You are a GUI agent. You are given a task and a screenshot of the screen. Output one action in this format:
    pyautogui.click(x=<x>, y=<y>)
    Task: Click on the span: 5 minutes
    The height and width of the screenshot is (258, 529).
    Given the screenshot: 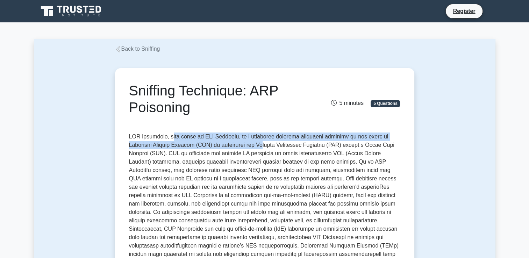 What is the action you would take?
    pyautogui.click(x=347, y=103)
    